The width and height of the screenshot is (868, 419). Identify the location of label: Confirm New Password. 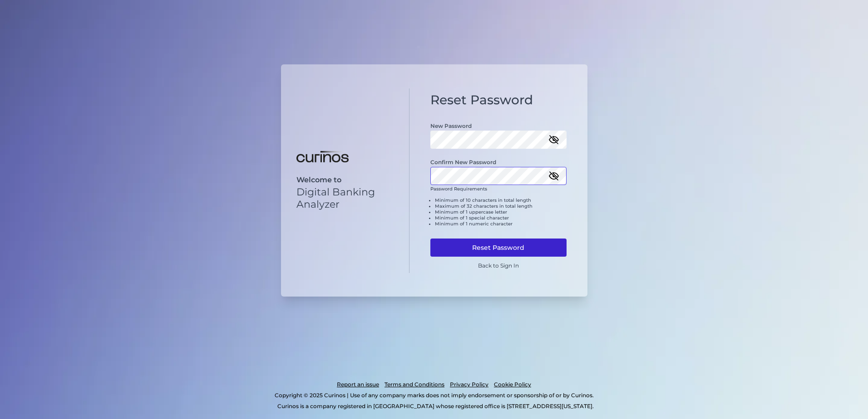
(463, 162).